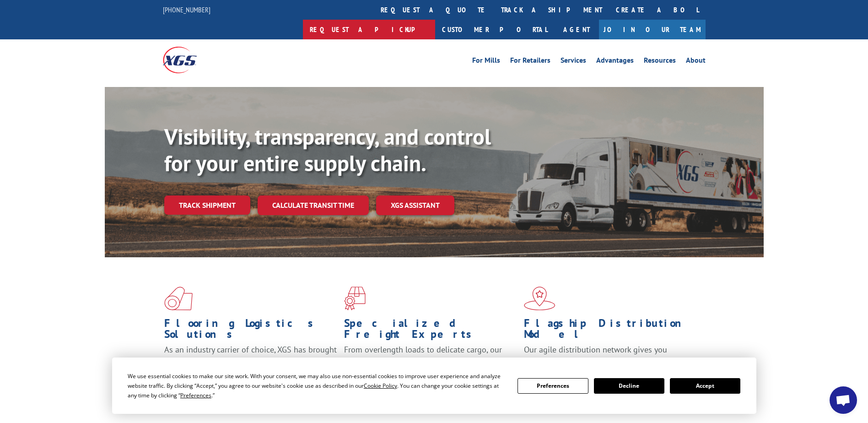  I want to click on a: For Mills, so click(486, 62).